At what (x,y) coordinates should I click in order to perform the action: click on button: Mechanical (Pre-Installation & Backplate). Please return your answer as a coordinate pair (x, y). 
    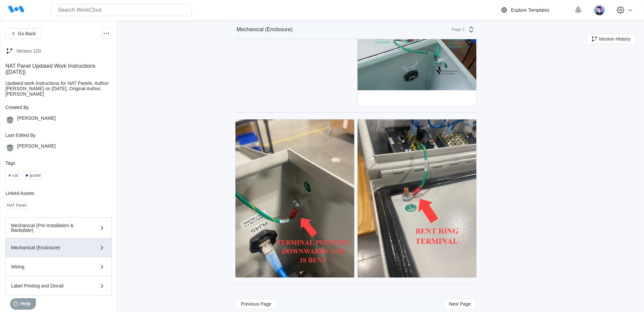
    Looking at the image, I should click on (58, 228).